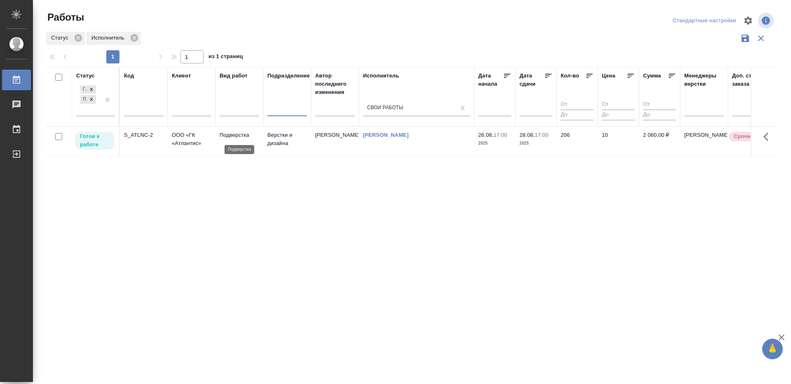 The height and width of the screenshot is (384, 791). Describe the element at coordinates (94, 140) in the screenshot. I see `p: Готов к работе` at that location.